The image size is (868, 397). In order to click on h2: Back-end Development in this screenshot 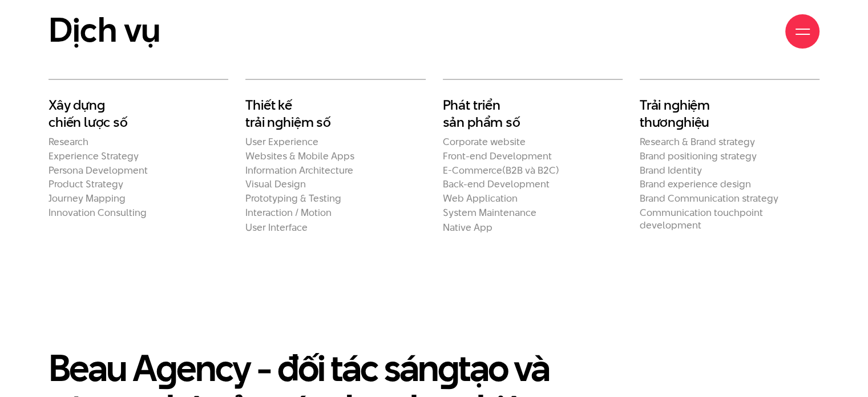, I will do `click(532, 184)`.